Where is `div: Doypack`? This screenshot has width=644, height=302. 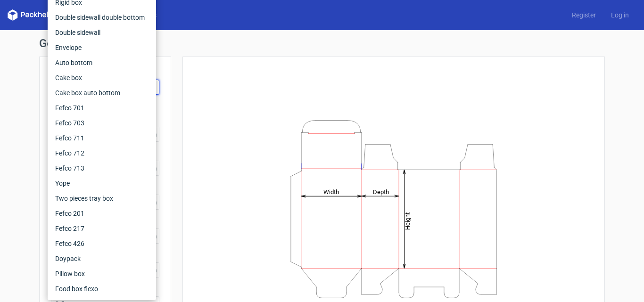
div: Doypack is located at coordinates (102, 258).